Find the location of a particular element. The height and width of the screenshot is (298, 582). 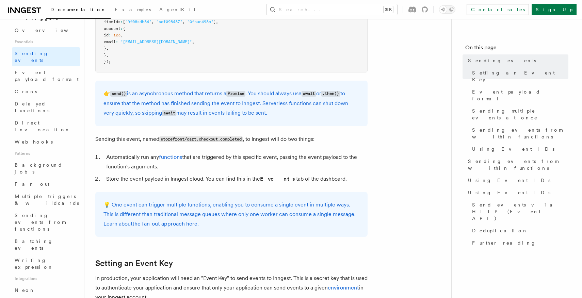

a: Deduplication is located at coordinates (518, 231).